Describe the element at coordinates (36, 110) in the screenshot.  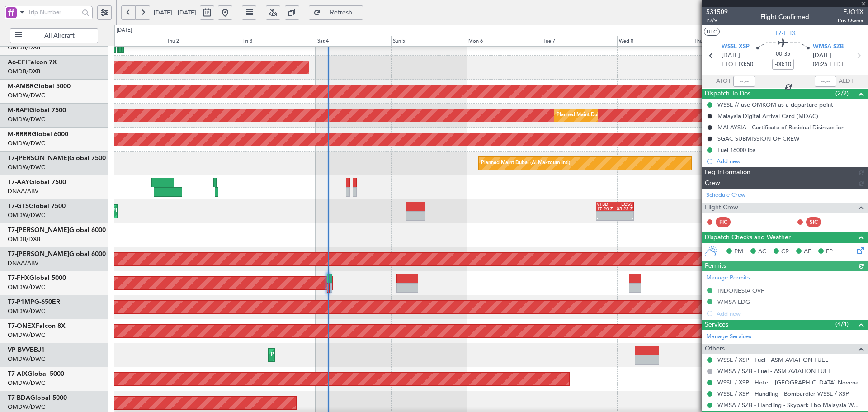
I see `a: M-RAFIGlobal 7500` at that location.